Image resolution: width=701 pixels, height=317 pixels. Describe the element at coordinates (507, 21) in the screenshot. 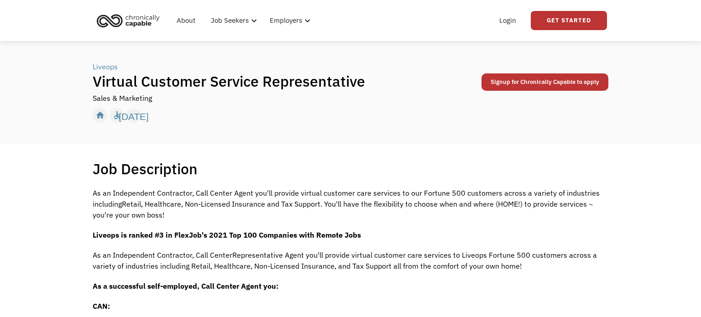

I see `a: Login` at that location.